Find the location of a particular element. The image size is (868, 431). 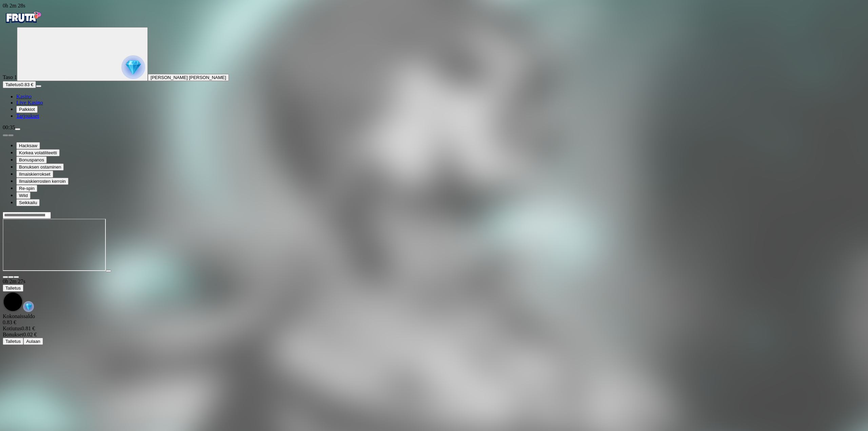

div: 0.81 € is located at coordinates (434, 329).